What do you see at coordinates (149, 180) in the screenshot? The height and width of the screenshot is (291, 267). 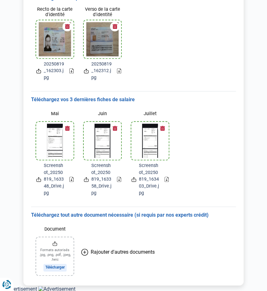 I see `span: Screenshot_20250819_163403_Drive.jpg` at bounding box center [149, 180].